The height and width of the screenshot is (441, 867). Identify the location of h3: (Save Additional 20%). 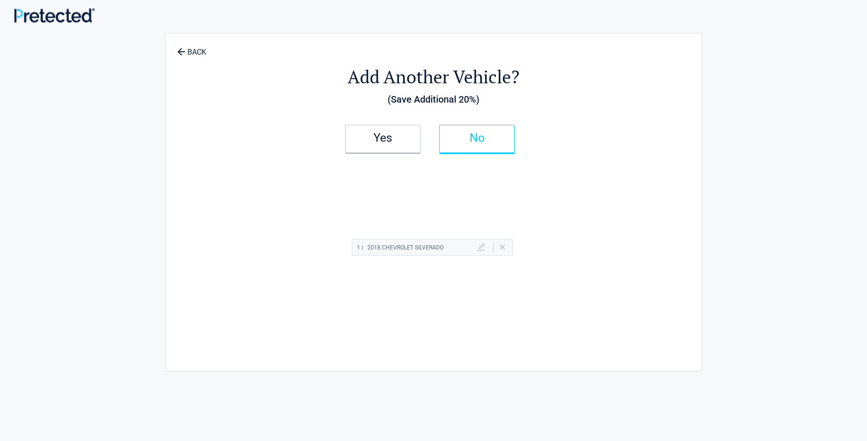
(434, 99).